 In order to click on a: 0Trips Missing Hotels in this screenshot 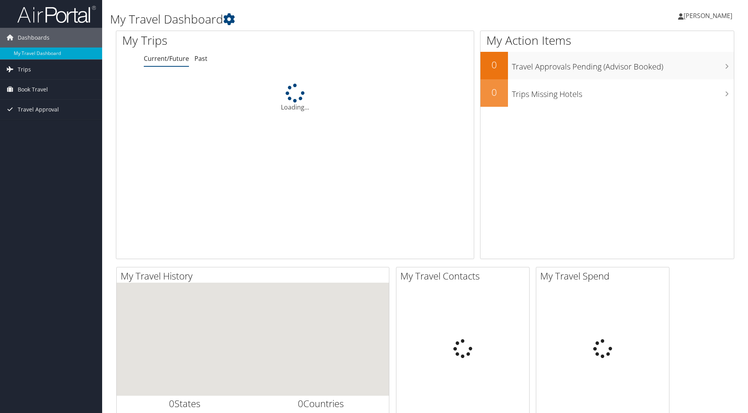, I will do `click(607, 93)`.